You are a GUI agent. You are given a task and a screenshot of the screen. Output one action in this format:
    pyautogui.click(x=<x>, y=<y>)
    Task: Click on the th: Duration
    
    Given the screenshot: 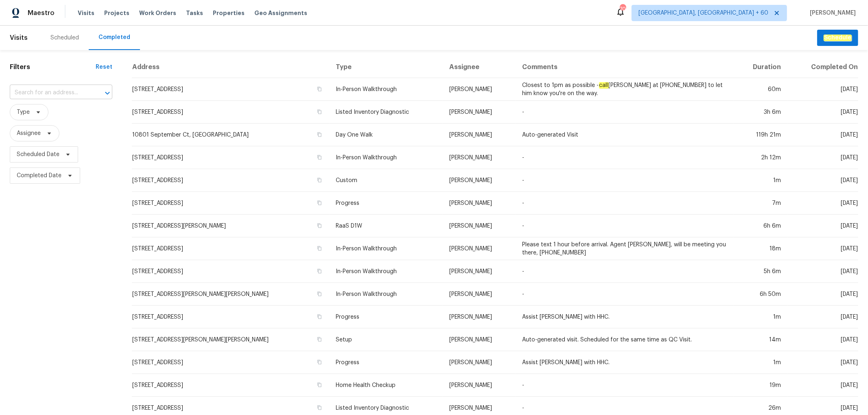 What is the action you would take?
    pyautogui.click(x=761, y=67)
    